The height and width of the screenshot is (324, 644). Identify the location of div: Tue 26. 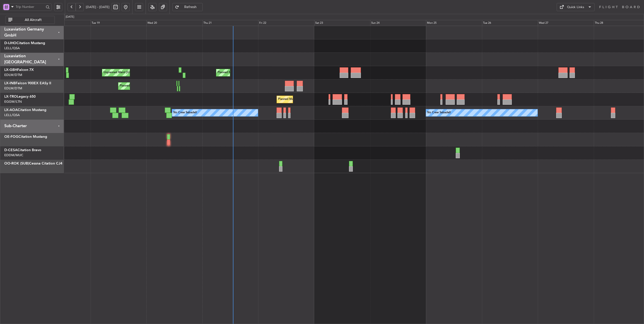
(510, 23).